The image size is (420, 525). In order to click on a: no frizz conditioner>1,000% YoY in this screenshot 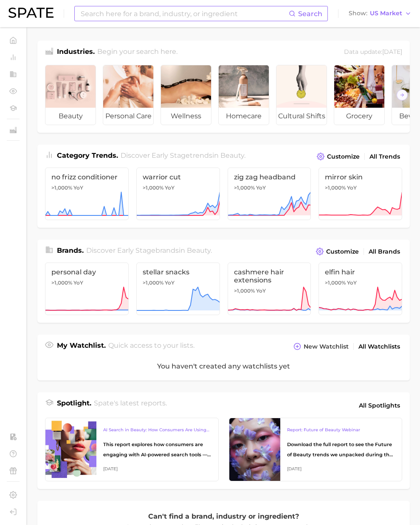, I will do `click(87, 194)`.